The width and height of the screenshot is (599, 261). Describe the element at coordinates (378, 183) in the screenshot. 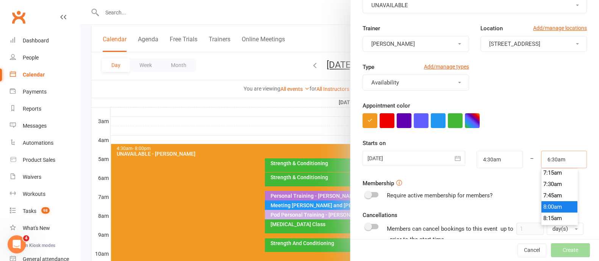

I see `label: Membership` at that location.